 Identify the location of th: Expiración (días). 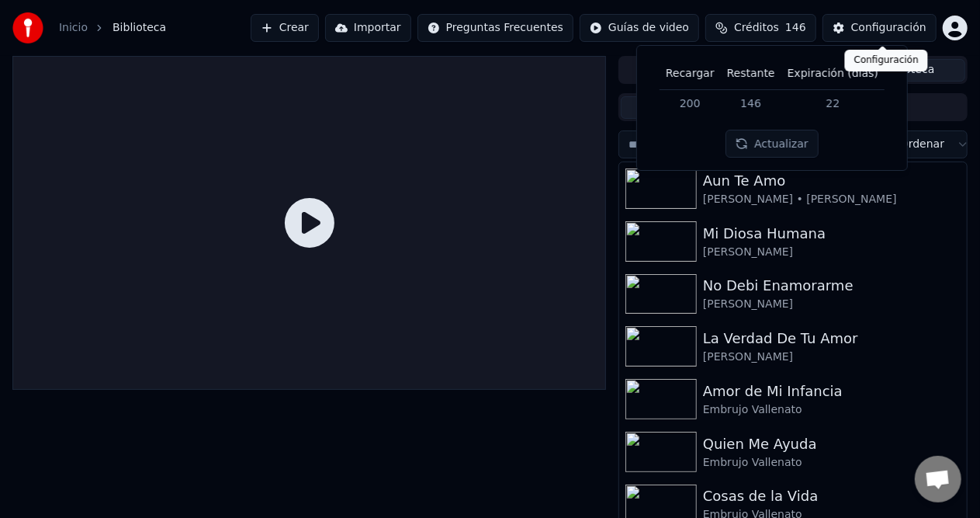
(833, 74).